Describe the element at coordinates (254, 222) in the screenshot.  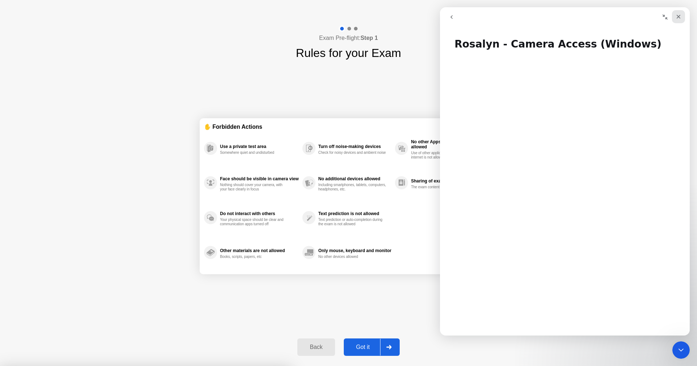
I see `div: Your physical space should be clear and communication apps turned off` at that location.